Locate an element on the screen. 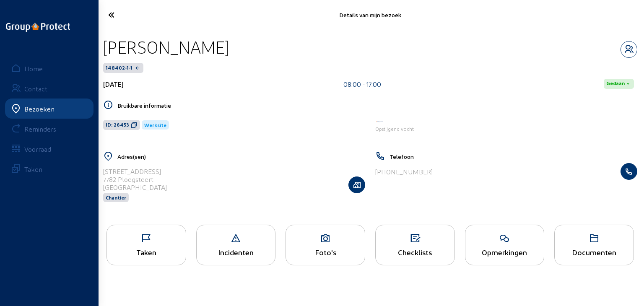 Image resolution: width=644 pixels, height=306 pixels. div: Opmerkingen is located at coordinates (505, 252).